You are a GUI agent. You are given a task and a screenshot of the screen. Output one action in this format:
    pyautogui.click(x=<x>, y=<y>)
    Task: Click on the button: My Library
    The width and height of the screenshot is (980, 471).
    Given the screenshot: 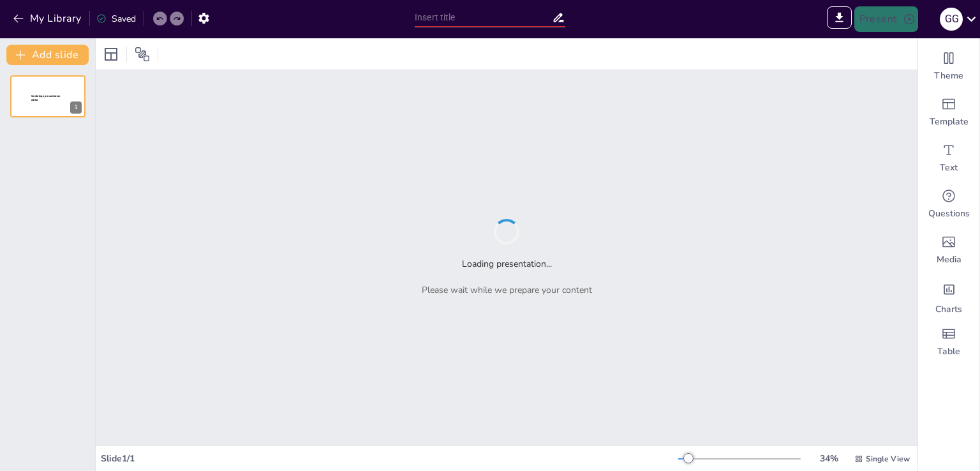 What is the action you would take?
    pyautogui.click(x=48, y=18)
    